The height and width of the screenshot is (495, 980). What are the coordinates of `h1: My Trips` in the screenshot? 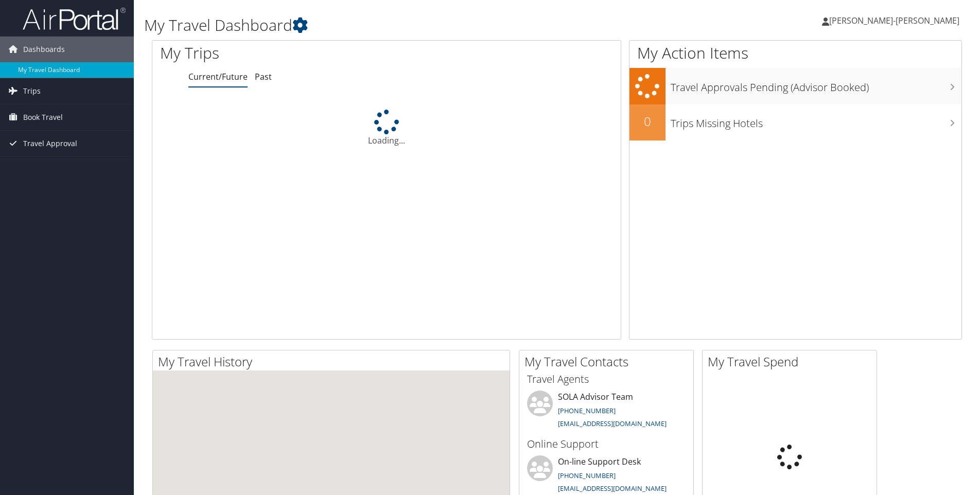 It's located at (289, 53).